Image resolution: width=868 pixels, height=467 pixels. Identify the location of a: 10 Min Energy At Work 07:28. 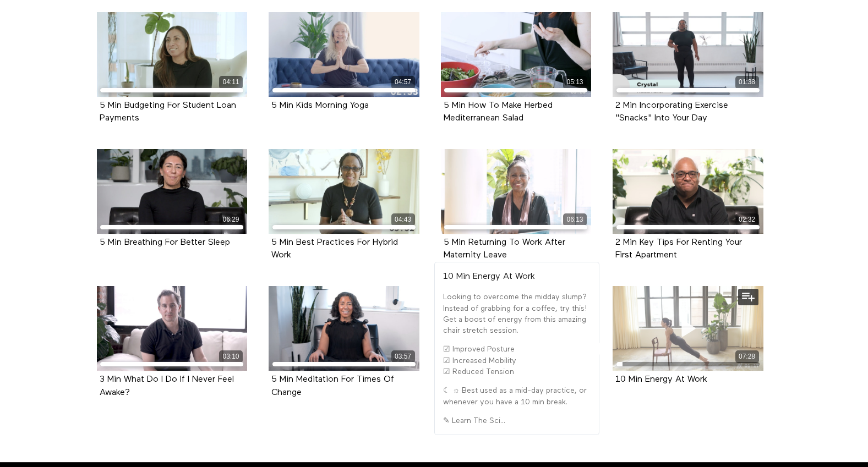
(688, 329).